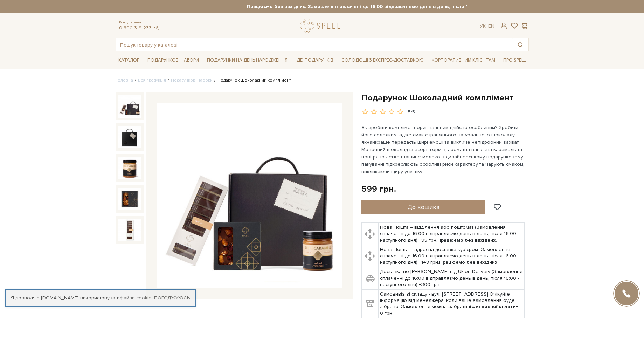  Describe the element at coordinates (157, 28) in the screenshot. I see `a: telegram` at that location.